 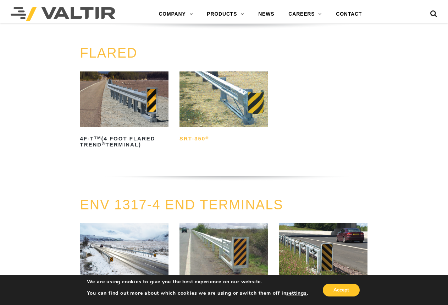 I want to click on p: We are using cookies to give you the best experience on our website., so click(x=198, y=281).